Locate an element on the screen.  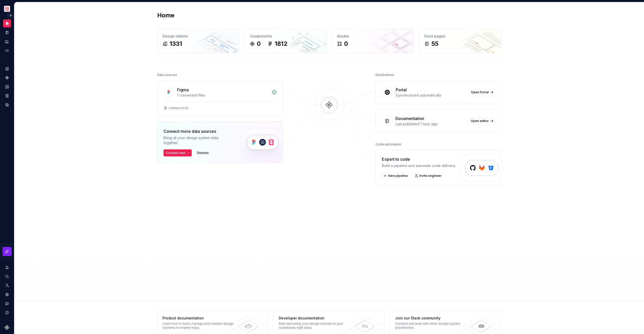
div: Notifications is located at coordinates (7, 268).